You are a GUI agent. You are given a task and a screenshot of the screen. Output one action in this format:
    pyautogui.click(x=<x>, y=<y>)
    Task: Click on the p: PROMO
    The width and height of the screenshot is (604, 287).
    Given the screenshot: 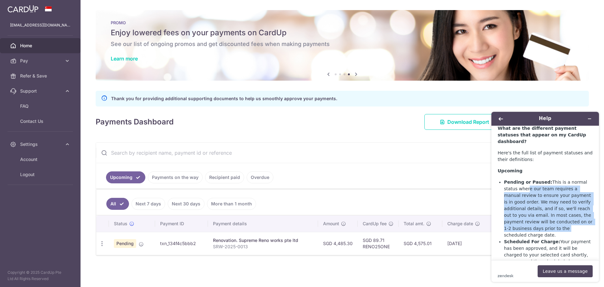 What is the action you would take?
    pyautogui.click(x=342, y=23)
    